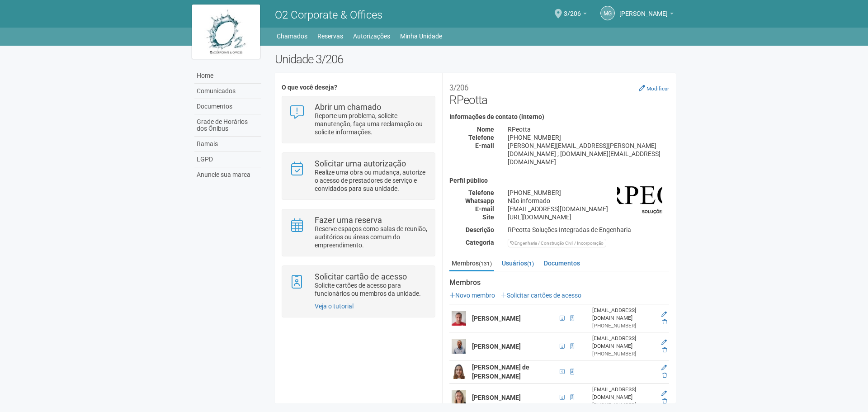 The height and width of the screenshot is (412, 868). I want to click on a: 3/206, so click(575, 15).